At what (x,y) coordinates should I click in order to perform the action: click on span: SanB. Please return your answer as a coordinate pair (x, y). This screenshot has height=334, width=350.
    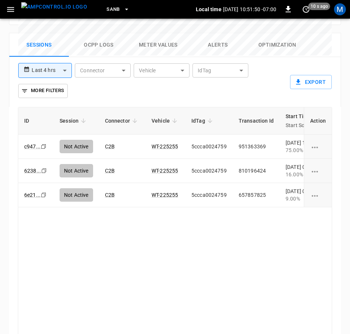
    Looking at the image, I should click on (113, 9).